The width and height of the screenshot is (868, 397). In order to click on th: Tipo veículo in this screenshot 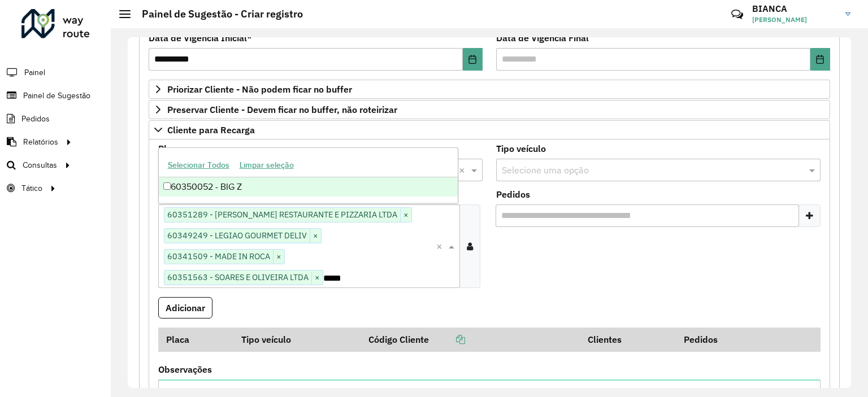, I will do `click(296, 340)`.